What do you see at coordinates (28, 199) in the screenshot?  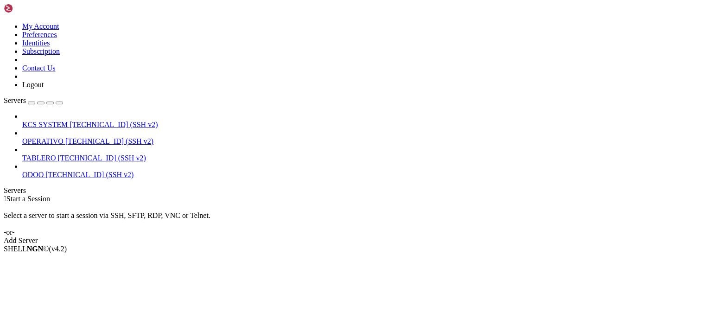 I see `span: Start a Session` at bounding box center [28, 199].